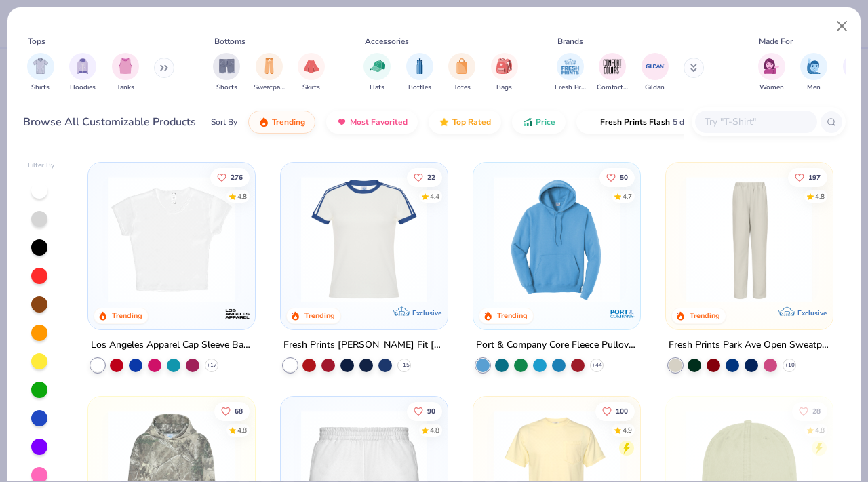 This screenshot has width=868, height=482. What do you see at coordinates (311, 73) in the screenshot?
I see `div: filter for Skirts` at bounding box center [311, 73].